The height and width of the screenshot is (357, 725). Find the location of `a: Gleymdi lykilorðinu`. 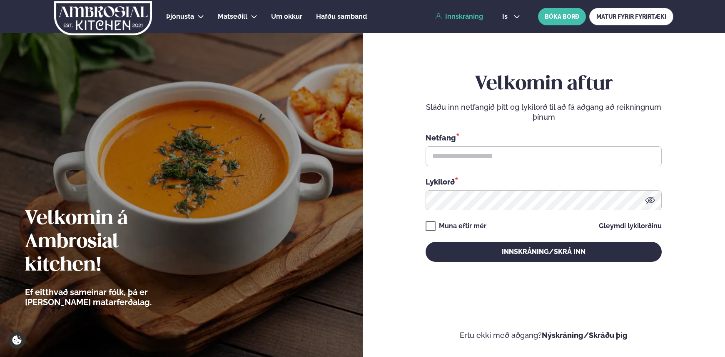

a: Gleymdi lykilorðinu is located at coordinates (630, 226).